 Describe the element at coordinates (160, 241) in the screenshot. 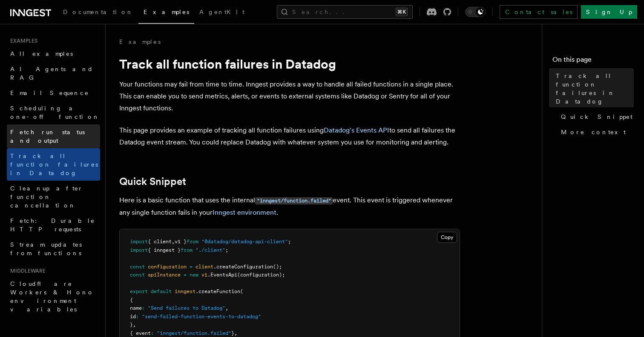

I see `span: { client` at that location.